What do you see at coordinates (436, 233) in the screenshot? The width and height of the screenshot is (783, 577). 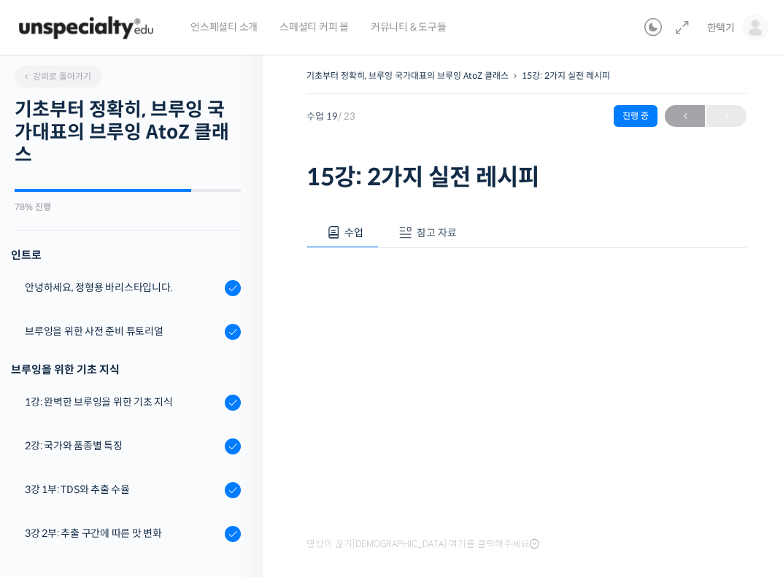 I see `span: 참고 자료` at bounding box center [436, 233].